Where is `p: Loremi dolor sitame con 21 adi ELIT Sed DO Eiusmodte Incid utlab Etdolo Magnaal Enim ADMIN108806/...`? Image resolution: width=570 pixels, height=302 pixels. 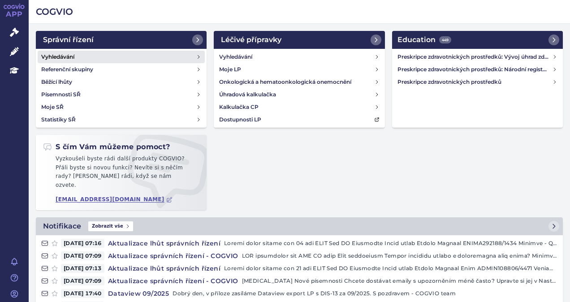 p: Loremi dolor sitame con 21 adi ELIT Sed DO Eiusmodte Incid utlab Etdolo Magnaal Enim ADMIN108806/... is located at coordinates (391, 268).